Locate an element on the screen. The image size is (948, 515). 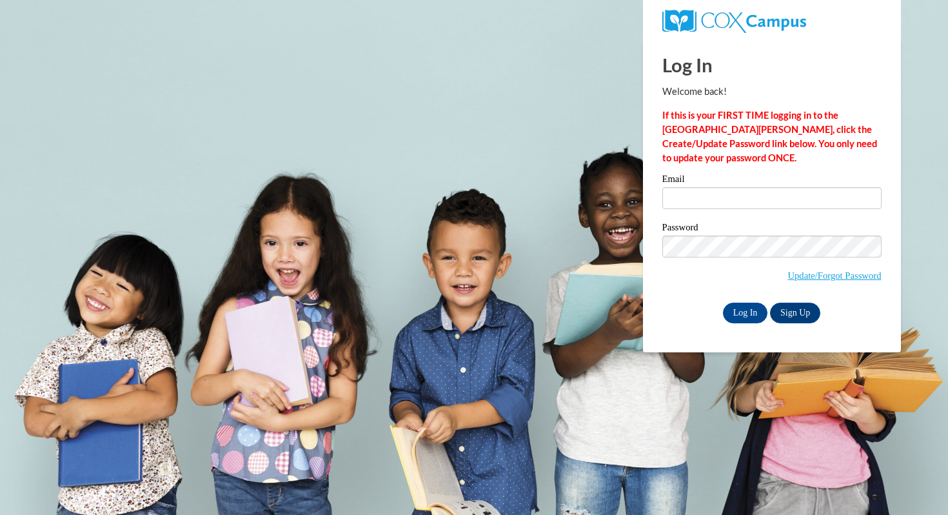
img: COX Campus is located at coordinates (734, 21).